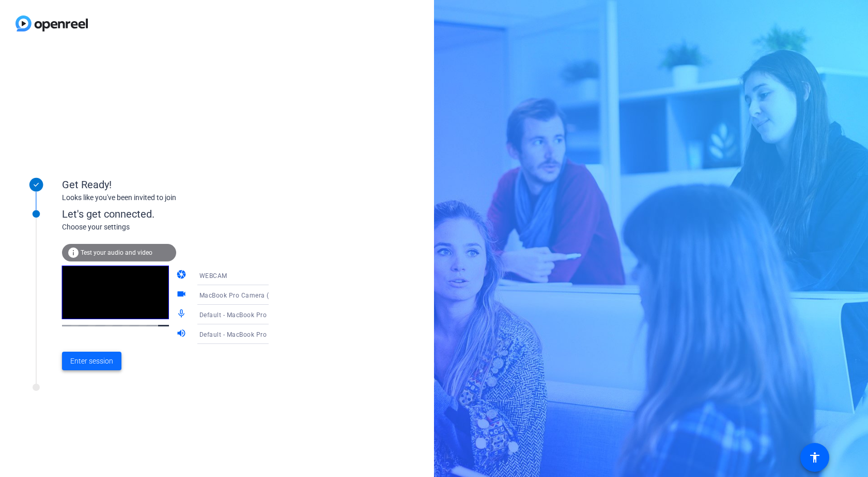  What do you see at coordinates (214, 276) in the screenshot?
I see `span: WEBCAM` at bounding box center [214, 276].